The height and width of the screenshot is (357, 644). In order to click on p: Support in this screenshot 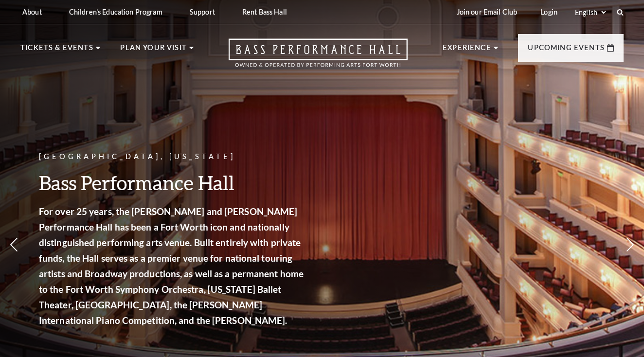, I will do `click(202, 12)`.